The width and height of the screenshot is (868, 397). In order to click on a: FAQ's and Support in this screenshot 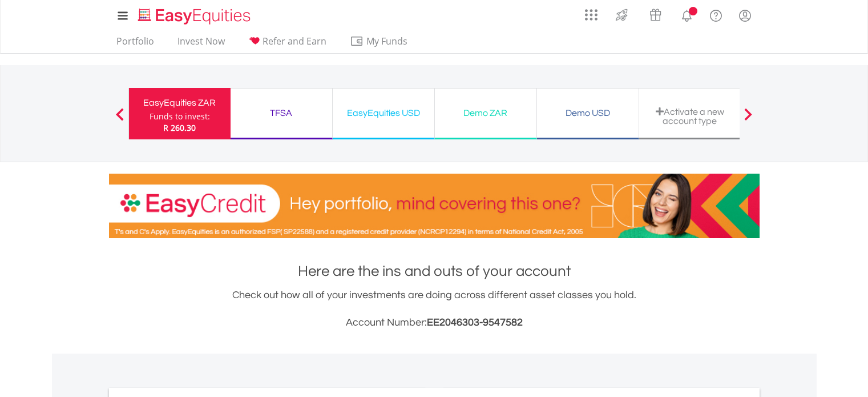, I will do `click(715, 15)`.